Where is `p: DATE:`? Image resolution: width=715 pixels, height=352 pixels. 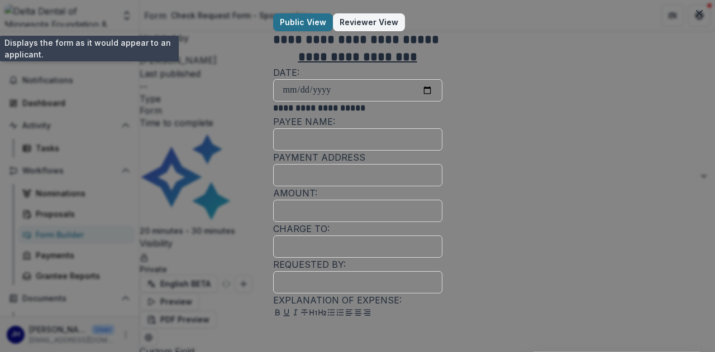
p: DATE: is located at coordinates (357, 73).